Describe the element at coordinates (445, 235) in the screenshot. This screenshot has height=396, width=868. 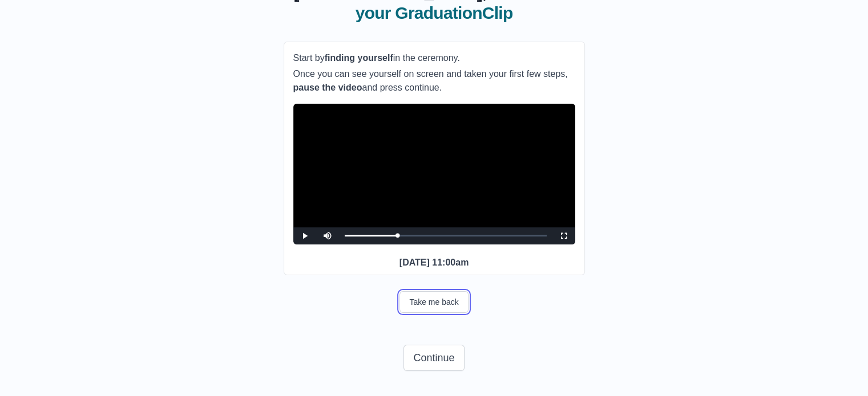
I see `div: Progress Bar` at that location.